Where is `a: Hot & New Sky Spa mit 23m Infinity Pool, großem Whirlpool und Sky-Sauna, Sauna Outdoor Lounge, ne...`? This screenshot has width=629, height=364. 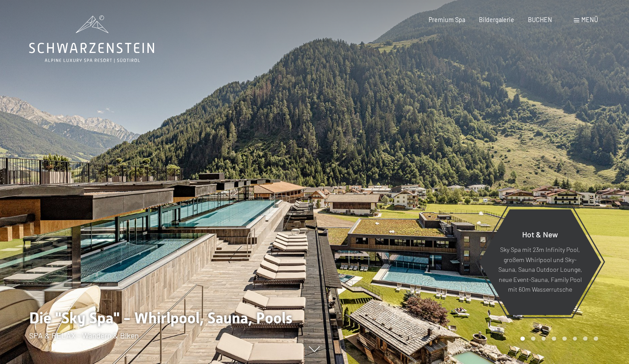
a: Hot & New Sky Spa mit 23m Infinity Pool, großem Whirlpool und Sky-Sauna, Sauna Outdoor Lounge, ne... is located at coordinates (540, 262).